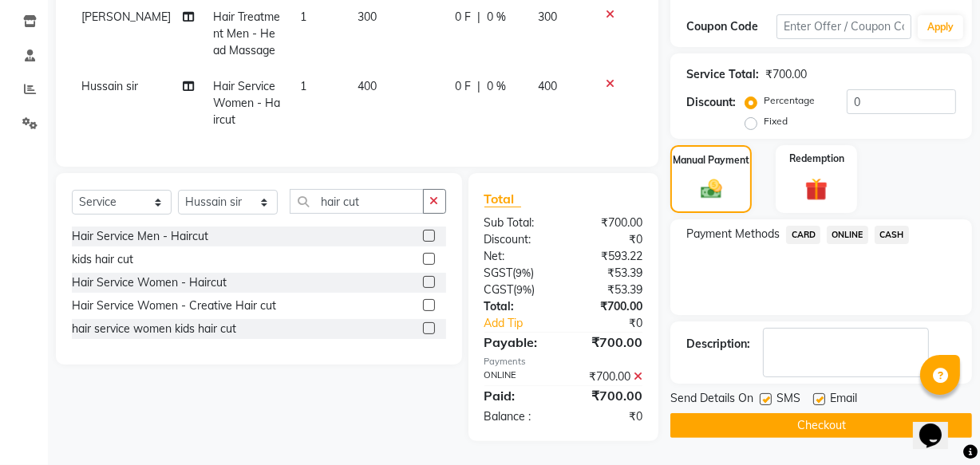 The width and height of the screenshot is (980, 465). What do you see at coordinates (775, 122) in the screenshot?
I see `label: Fixed` at bounding box center [775, 122].